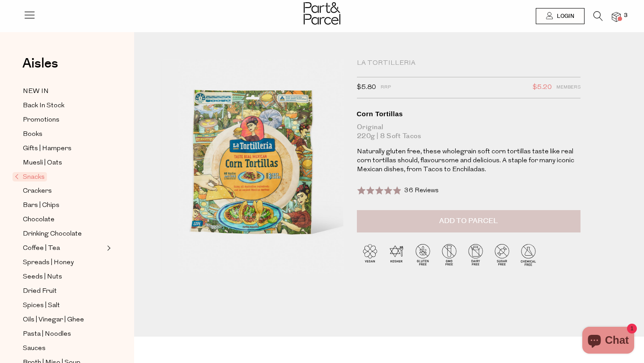  What do you see at coordinates (41, 205) in the screenshot?
I see `span: Bars | Chips` at bounding box center [41, 205].